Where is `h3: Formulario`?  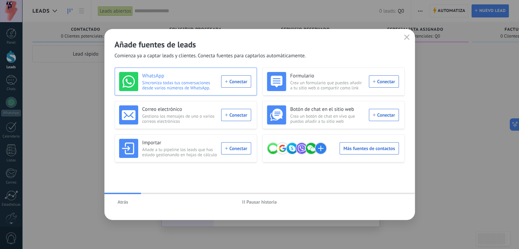
h3: Formulario is located at coordinates (327, 76).